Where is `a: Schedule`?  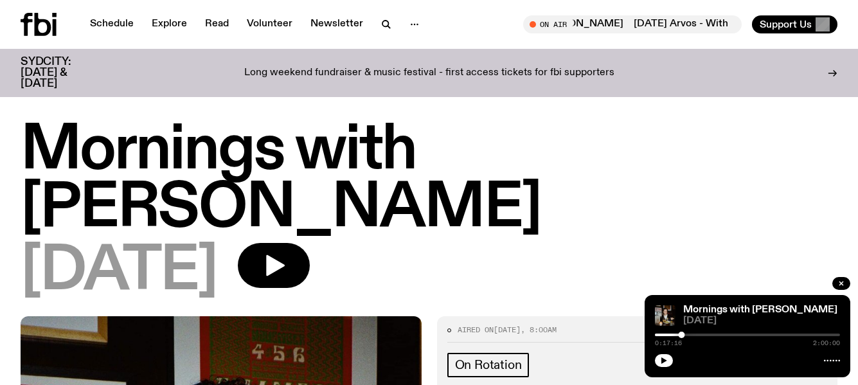 a: Schedule is located at coordinates (112, 24).